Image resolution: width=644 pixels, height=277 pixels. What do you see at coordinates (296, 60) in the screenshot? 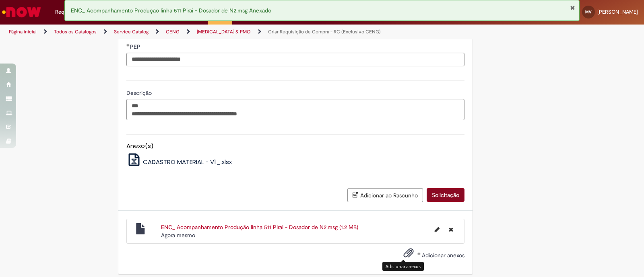
I see `input: PEP` at bounding box center [296, 60].